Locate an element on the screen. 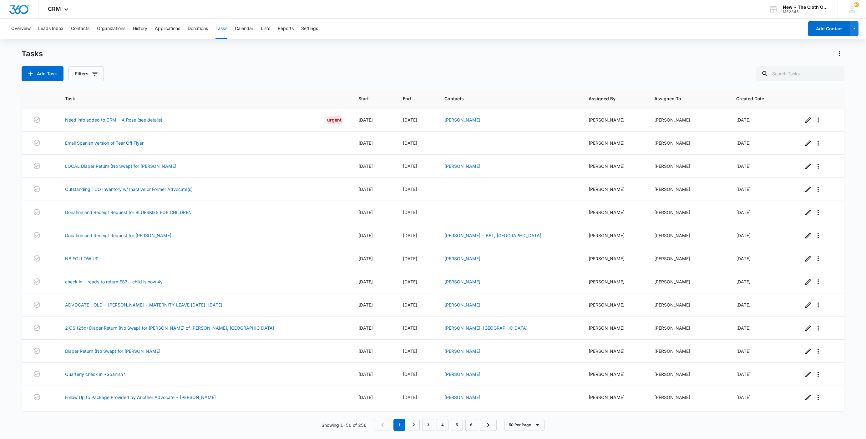 The height and width of the screenshot is (439, 866). button: Filters is located at coordinates (86, 74).